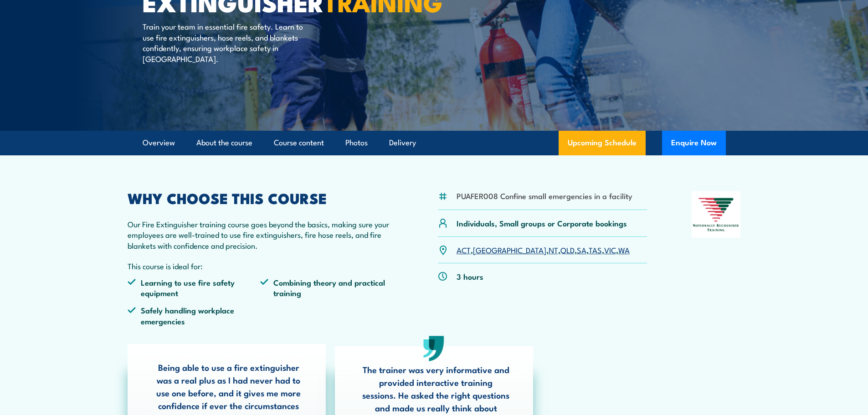  What do you see at coordinates (299, 142) in the screenshot?
I see `a: Course content` at bounding box center [299, 142].